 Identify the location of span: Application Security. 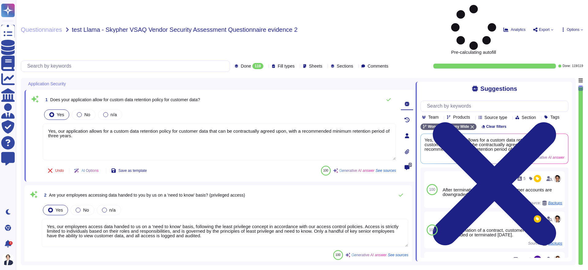
(47, 84).